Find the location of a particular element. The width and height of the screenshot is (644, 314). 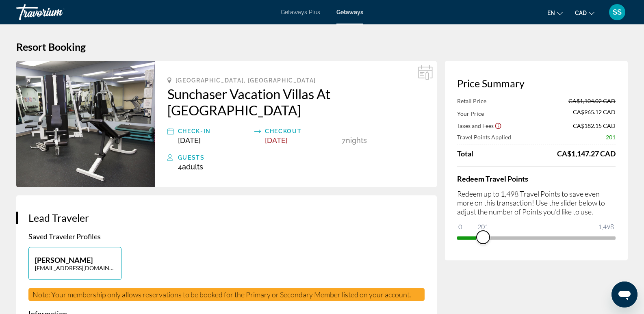

span: Taxes and Fees is located at coordinates (475, 125).